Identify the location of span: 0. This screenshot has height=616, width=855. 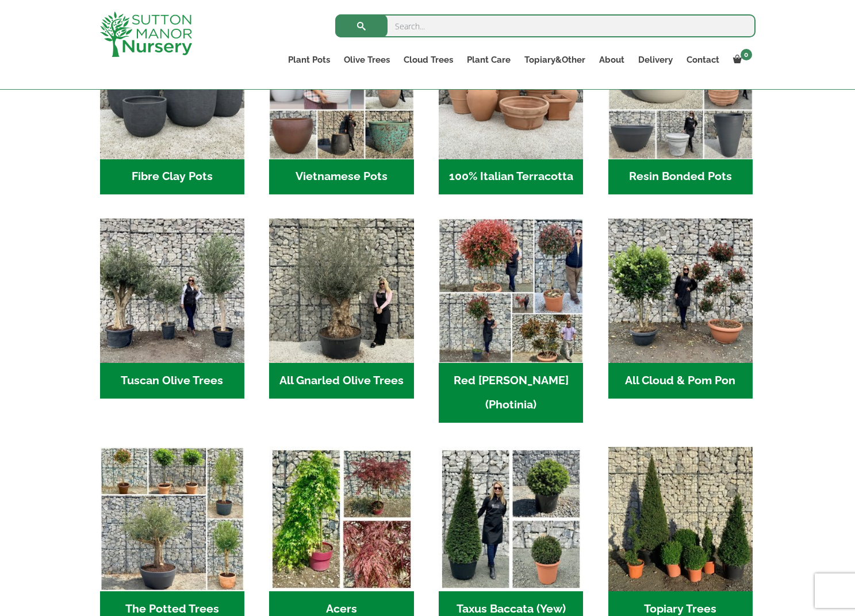
(746, 55).